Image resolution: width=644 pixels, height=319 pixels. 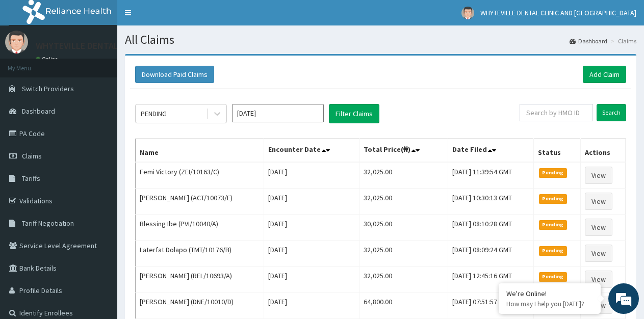 I want to click on input: Search, so click(x=611, y=112).